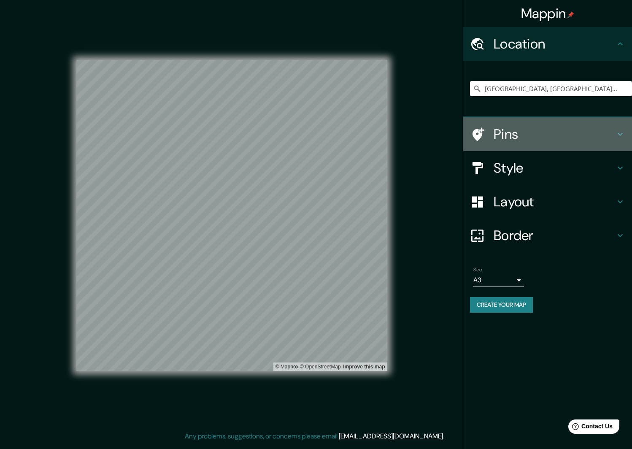 The width and height of the screenshot is (632, 449). What do you see at coordinates (364, 367) in the screenshot?
I see `a: Map feedback` at bounding box center [364, 367].